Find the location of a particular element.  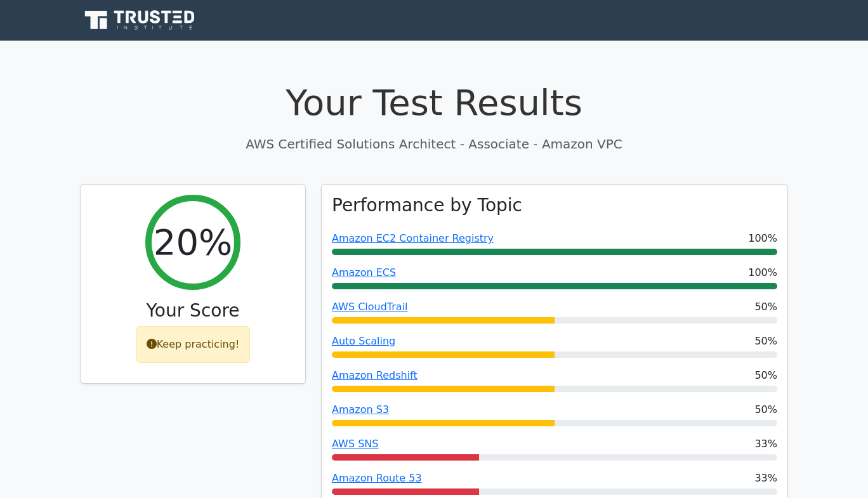

a: Amazon S3 is located at coordinates (361, 409).